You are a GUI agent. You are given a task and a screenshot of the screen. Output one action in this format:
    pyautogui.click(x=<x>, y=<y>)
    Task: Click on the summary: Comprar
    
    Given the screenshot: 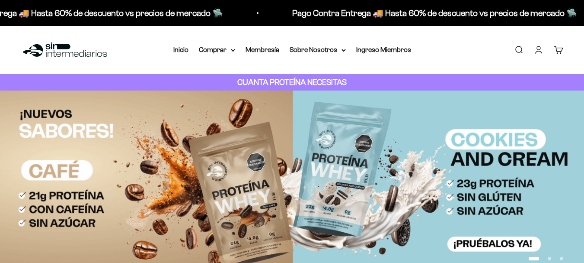 What is the action you would take?
    pyautogui.click(x=217, y=50)
    